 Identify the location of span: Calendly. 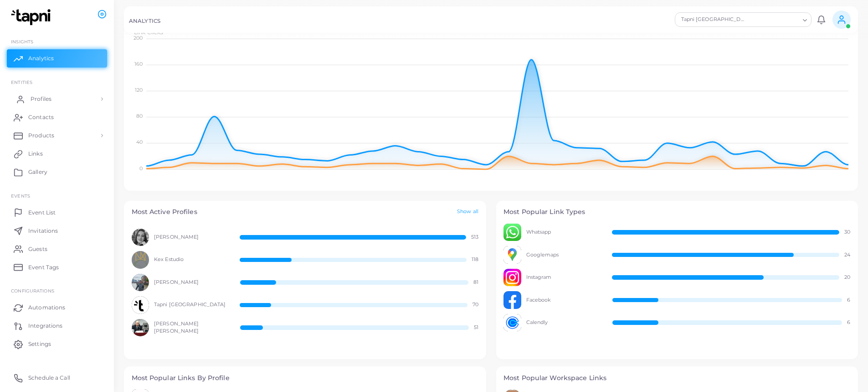
(565, 322).